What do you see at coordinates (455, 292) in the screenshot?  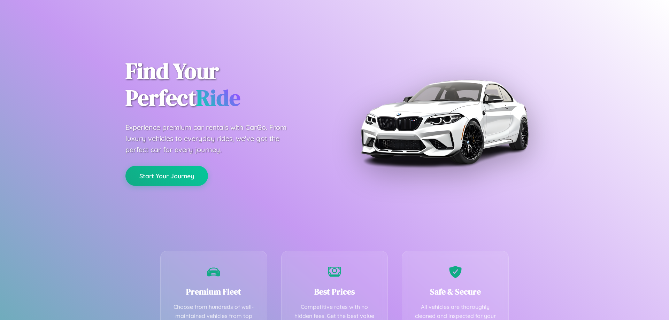 I see `h3: Safe & Secure` at bounding box center [455, 292].